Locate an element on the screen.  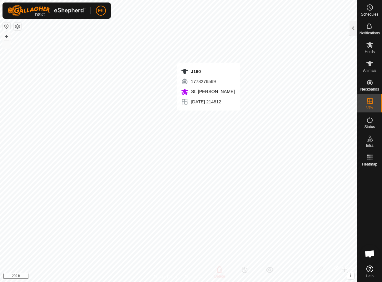
img: Gallagher Logo is located at coordinates (47, 11).